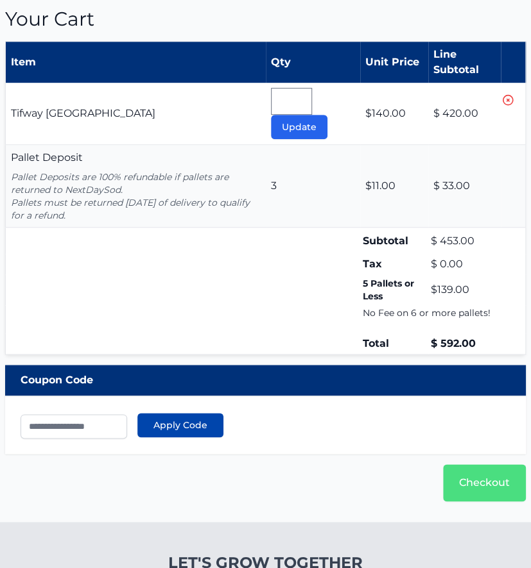  What do you see at coordinates (180, 425) in the screenshot?
I see `span: Apply Code` at bounding box center [180, 425].